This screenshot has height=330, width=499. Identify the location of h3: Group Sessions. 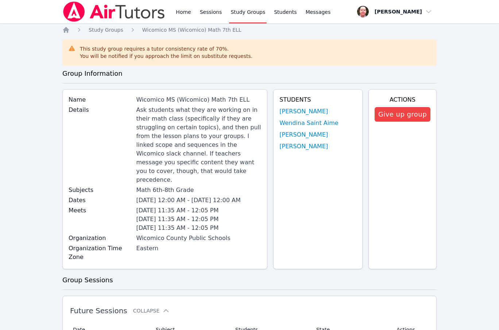
(250, 281).